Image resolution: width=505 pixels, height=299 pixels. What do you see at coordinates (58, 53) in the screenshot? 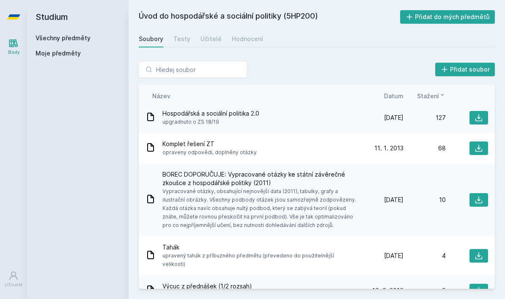
I see `span: Moje předměty` at bounding box center [58, 53].